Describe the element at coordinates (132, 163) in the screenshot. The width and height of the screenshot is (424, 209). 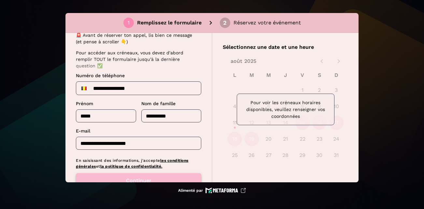
I see `font: les conditions générales` at that location.